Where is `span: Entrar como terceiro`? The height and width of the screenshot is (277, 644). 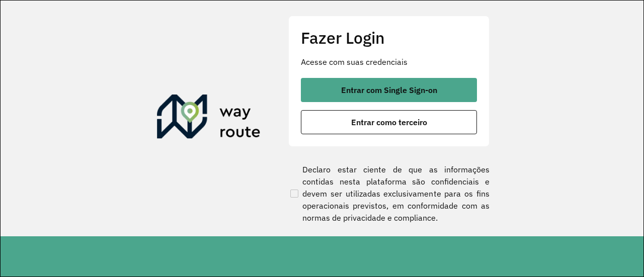
span: Entrar como terceiro is located at coordinates (389, 123).